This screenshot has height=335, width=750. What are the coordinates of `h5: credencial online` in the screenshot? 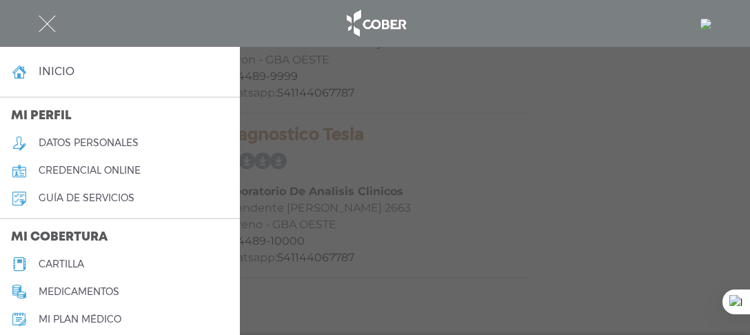 It's located at (90, 170).